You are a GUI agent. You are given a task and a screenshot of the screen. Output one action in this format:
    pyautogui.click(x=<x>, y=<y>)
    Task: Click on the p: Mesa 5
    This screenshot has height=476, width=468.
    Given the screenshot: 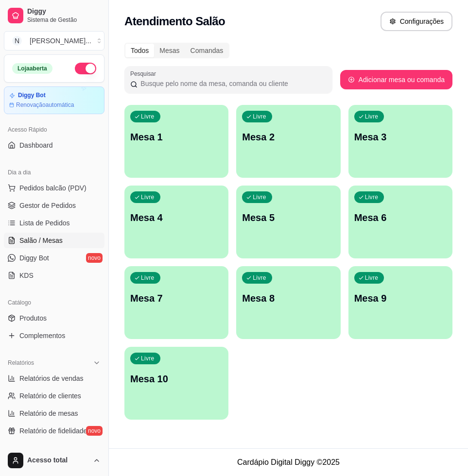 What is the action you would take?
    pyautogui.click(x=287, y=218)
    